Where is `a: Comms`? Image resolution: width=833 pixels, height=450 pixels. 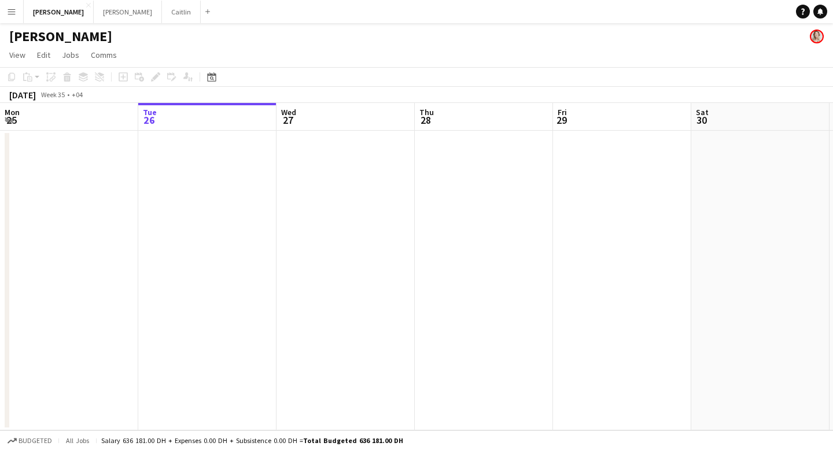 a: Comms is located at coordinates (104, 55).